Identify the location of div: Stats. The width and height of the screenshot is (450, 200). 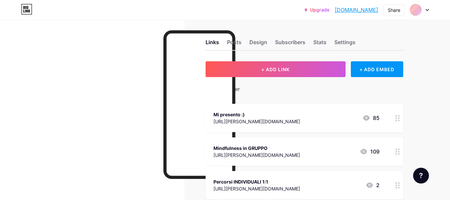
(320, 44).